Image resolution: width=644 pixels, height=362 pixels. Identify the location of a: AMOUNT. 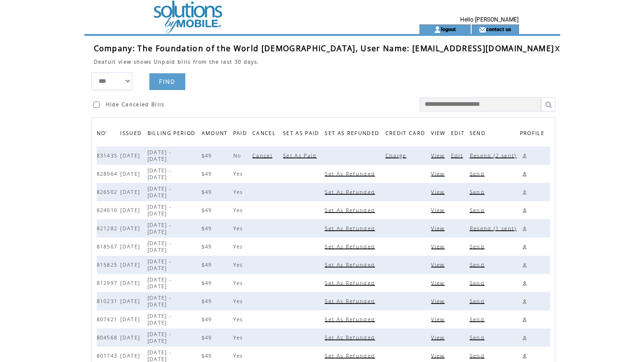
(216, 133).